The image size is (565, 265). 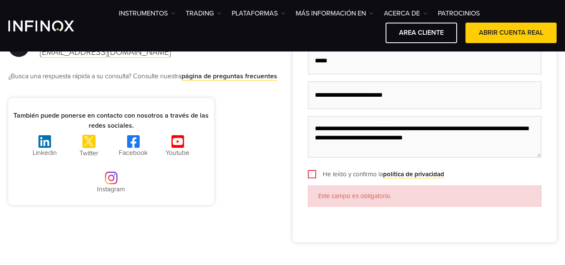 I want to click on a: ABRIR CUENTA REAL, so click(x=511, y=33).